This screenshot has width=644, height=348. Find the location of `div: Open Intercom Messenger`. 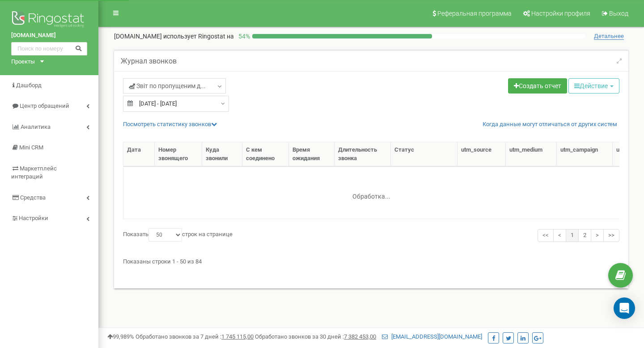

div: Open Intercom Messenger is located at coordinates (624, 308).